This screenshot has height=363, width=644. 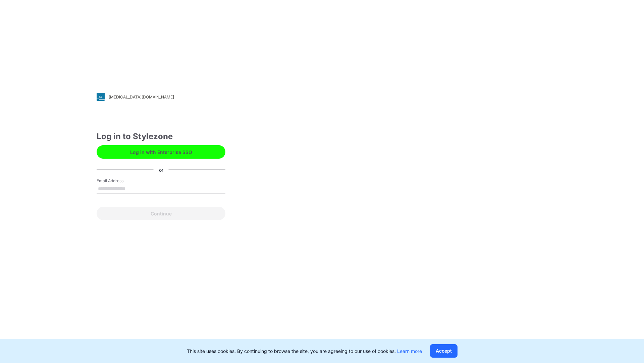 What do you see at coordinates (161, 152) in the screenshot?
I see `button: Log in with Enterprise SSO` at bounding box center [161, 152].